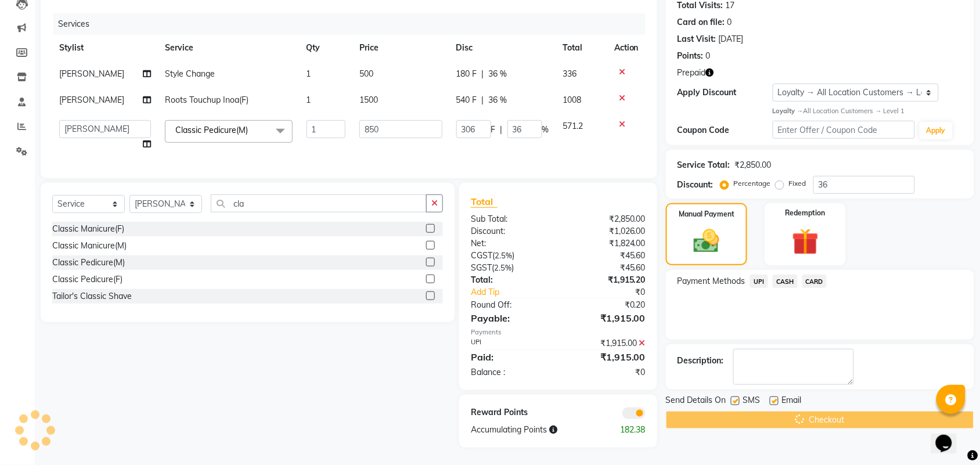  I want to click on div: UPI, so click(510, 343).